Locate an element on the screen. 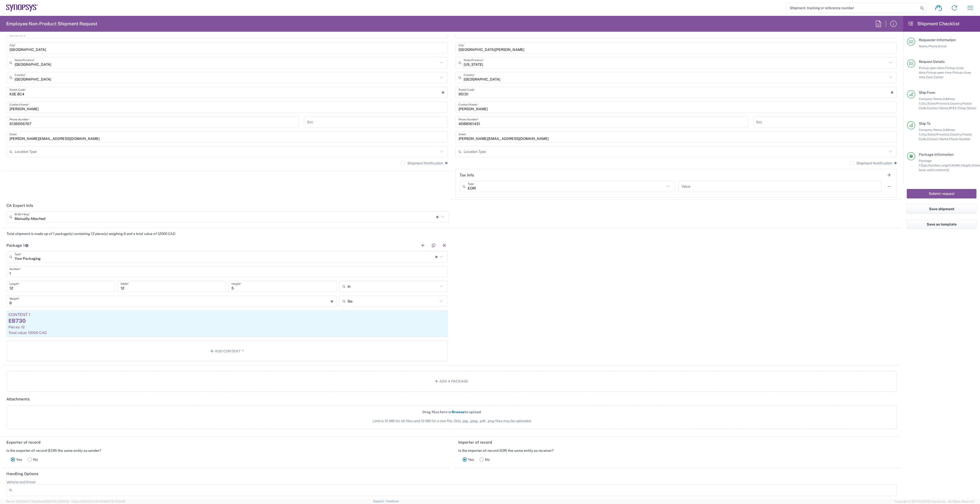  span: Number, is located at coordinates (935, 165).